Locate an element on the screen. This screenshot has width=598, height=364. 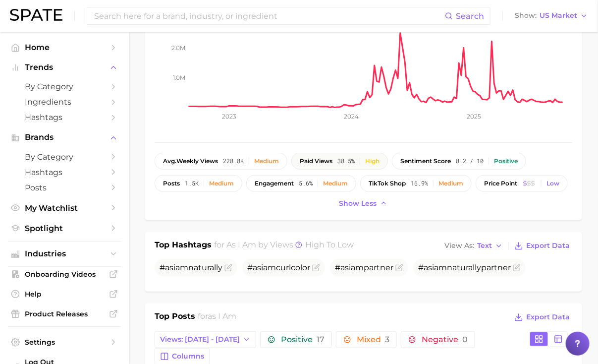
button: posts1.5kMedium is located at coordinates (198, 183).